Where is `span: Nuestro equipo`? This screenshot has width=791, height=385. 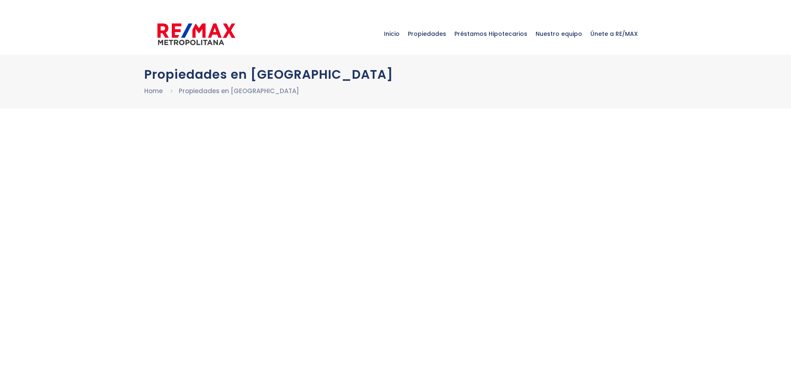
span: Nuestro equipo is located at coordinates (558, 34).